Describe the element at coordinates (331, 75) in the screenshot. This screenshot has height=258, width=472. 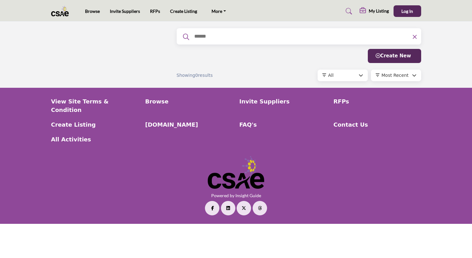
I see `span: All` at that location.